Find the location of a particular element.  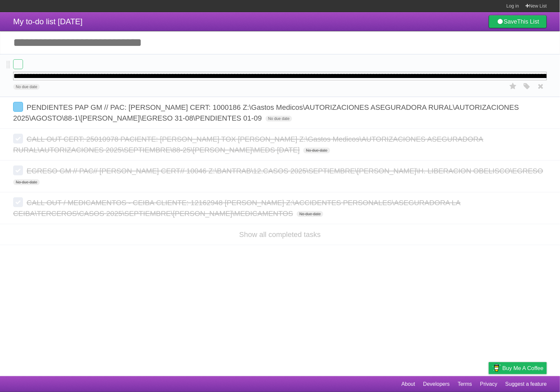

a: Show all completed tasks is located at coordinates (280, 234).